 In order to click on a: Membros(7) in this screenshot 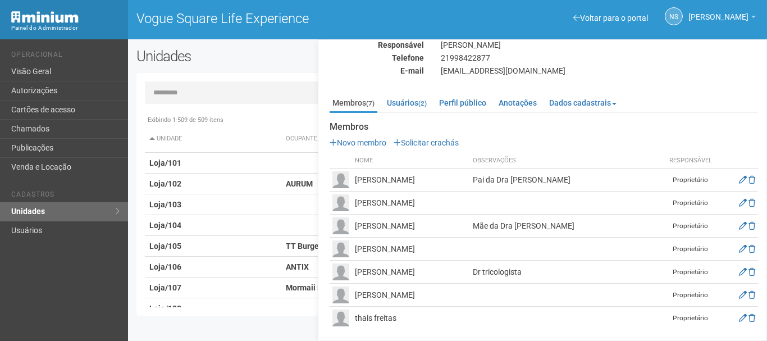, I will do `click(353, 103)`.